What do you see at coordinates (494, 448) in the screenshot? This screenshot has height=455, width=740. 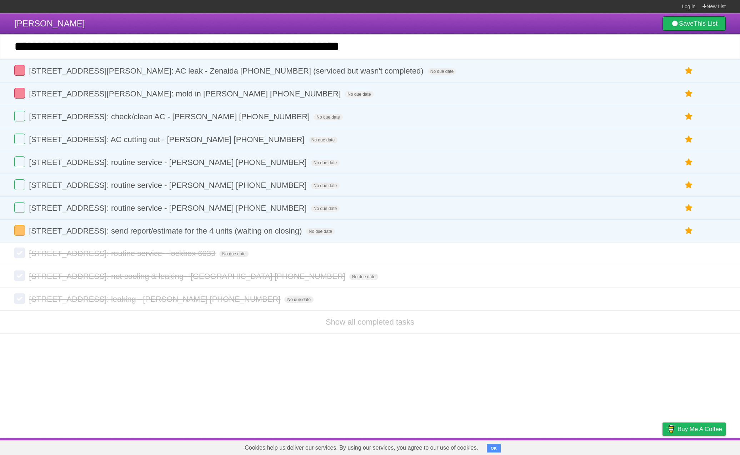 I see `button: OK` at bounding box center [494, 448].